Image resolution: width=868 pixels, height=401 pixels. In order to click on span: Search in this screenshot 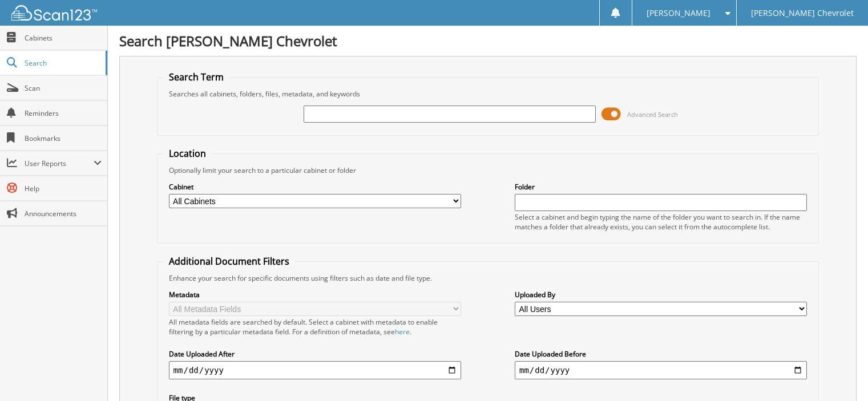, I will do `click(62, 63)`.